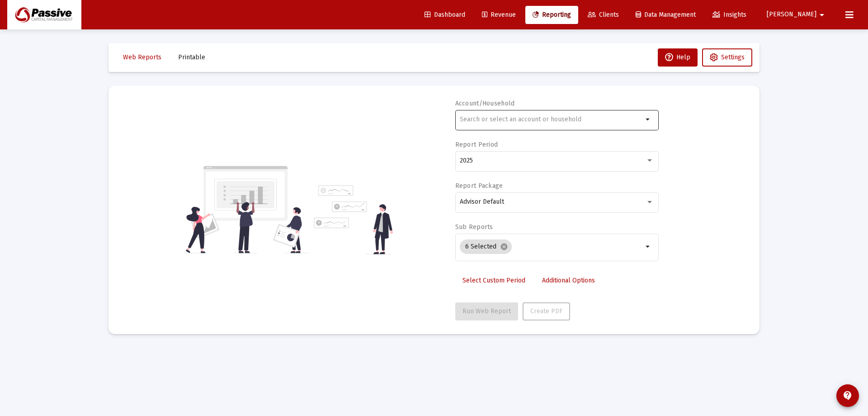  What do you see at coordinates (678, 57) in the screenshot?
I see `button: Help` at bounding box center [678, 57].